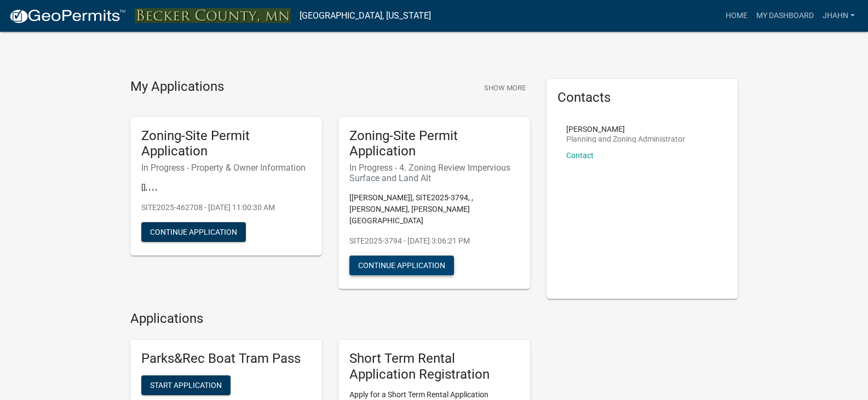 This screenshot has height=400, width=868. Describe the element at coordinates (785, 16) in the screenshot. I see `a: My Dashboard` at that location.